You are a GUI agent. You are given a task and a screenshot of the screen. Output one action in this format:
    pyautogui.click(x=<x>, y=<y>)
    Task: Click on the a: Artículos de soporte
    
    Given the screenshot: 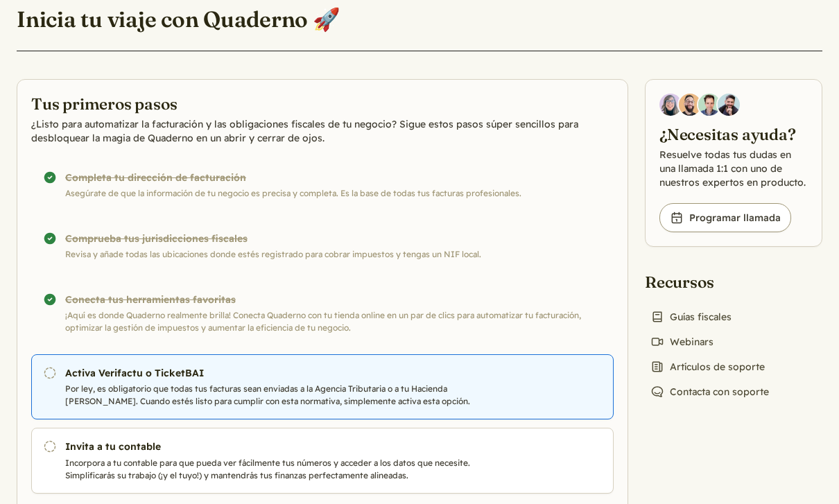 What is the action you would take?
    pyautogui.click(x=708, y=367)
    